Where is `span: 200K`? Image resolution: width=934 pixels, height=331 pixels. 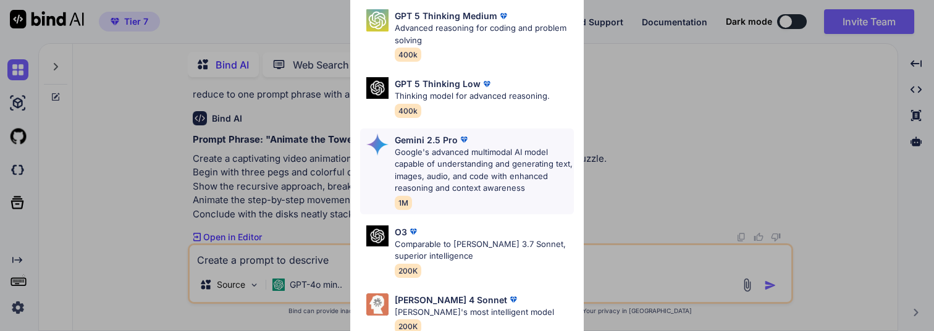
span: 200K is located at coordinates (408, 271).